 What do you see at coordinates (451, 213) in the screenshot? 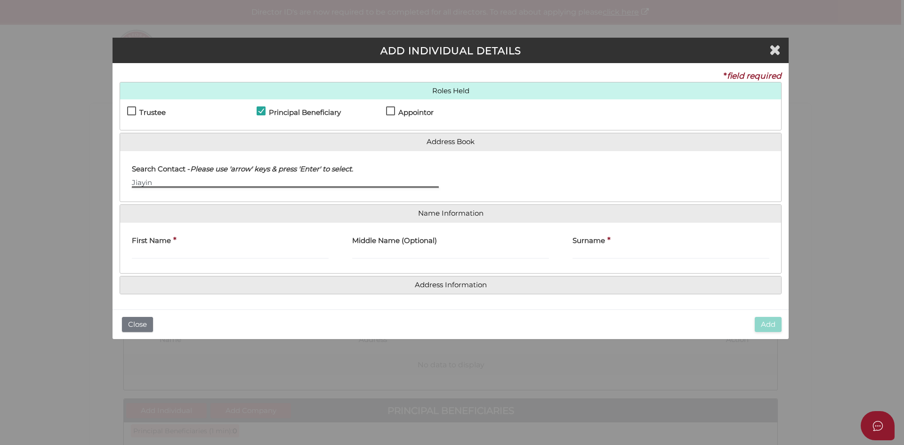
I see `a: Name Information` at bounding box center [451, 213].